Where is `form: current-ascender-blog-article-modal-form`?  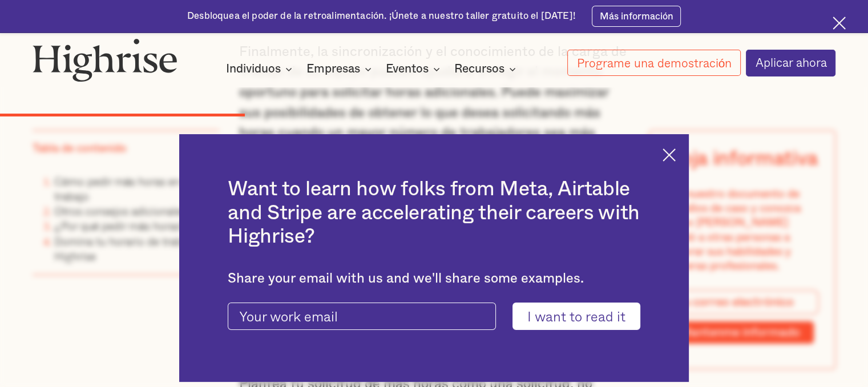 form: current-ascender-blog-article-modal-form is located at coordinates (434, 316).